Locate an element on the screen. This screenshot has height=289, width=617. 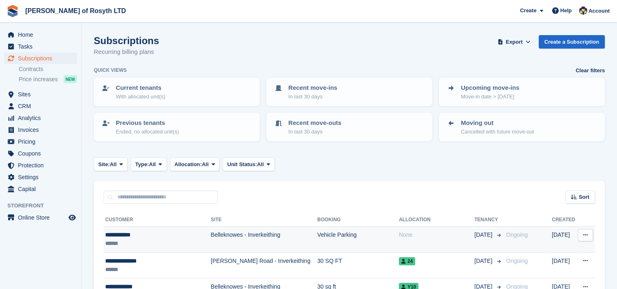
a: Price increases NEW is located at coordinates (48, 79).